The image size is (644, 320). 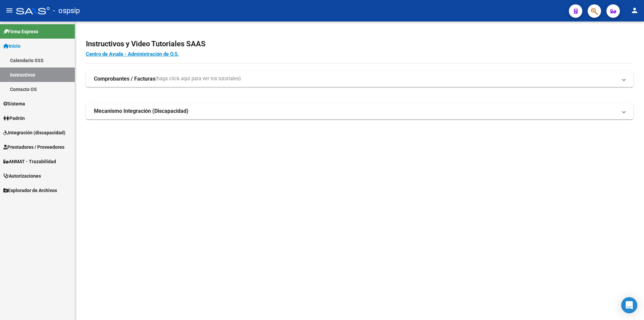 What do you see at coordinates (22, 176) in the screenshot?
I see `span: Autorizaciones` at bounding box center [22, 176].